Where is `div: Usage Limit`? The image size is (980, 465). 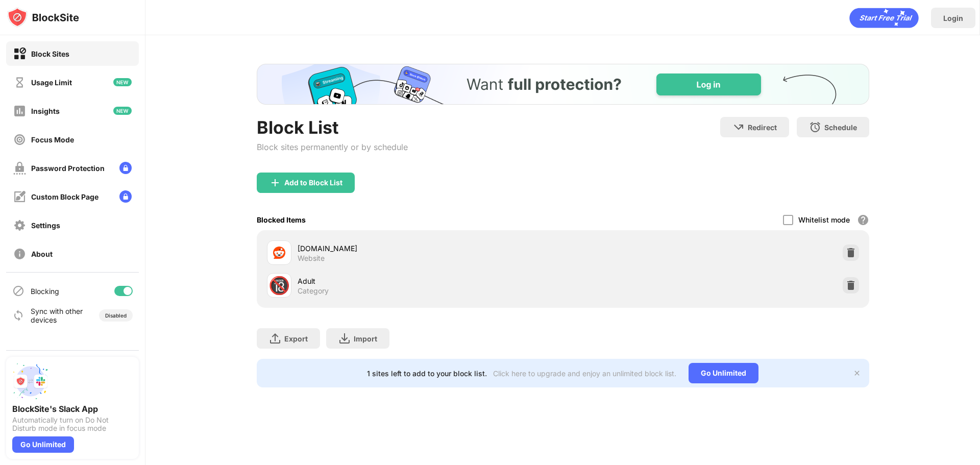
div: Usage Limit is located at coordinates (51, 82).